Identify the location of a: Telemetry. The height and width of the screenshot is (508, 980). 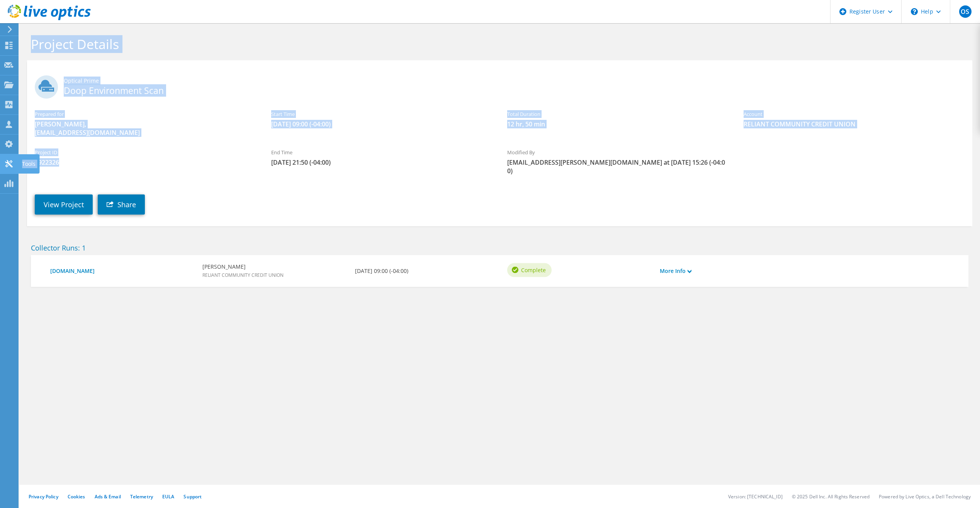
(141, 497).